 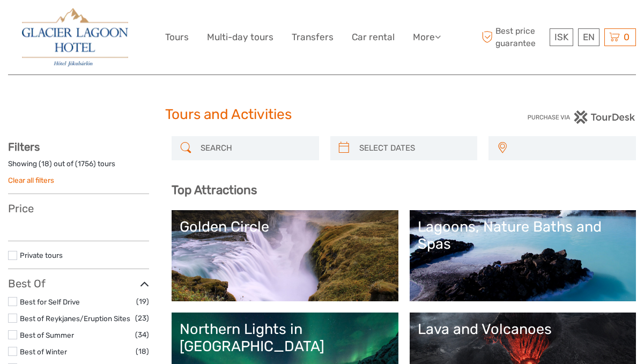 What do you see at coordinates (285, 227) in the screenshot?
I see `div: Golden Circle` at bounding box center [285, 227].